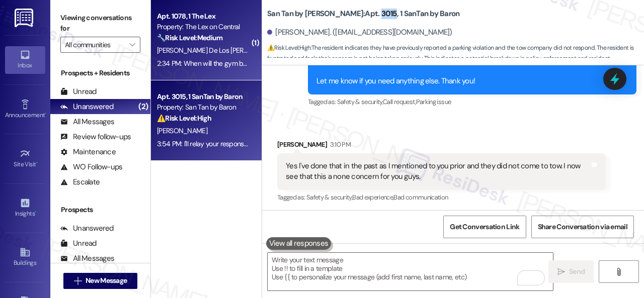 The height and width of the screenshot is (298, 644). Describe the element at coordinates (571, 272) in the screenshot. I see `button: Send` at that location.